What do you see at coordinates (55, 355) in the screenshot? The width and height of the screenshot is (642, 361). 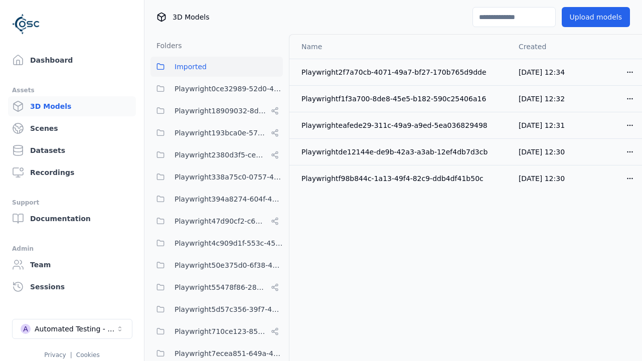 I see `a: Privacy` at bounding box center [55, 355].